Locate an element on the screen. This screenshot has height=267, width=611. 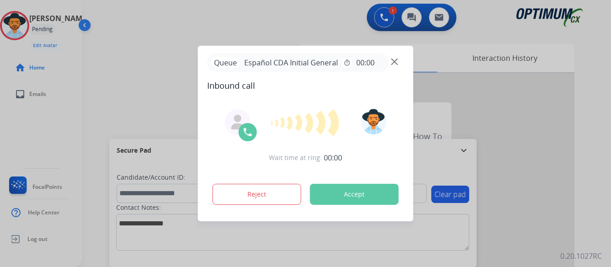
span: Español CDA Initial General is located at coordinates (291, 63).